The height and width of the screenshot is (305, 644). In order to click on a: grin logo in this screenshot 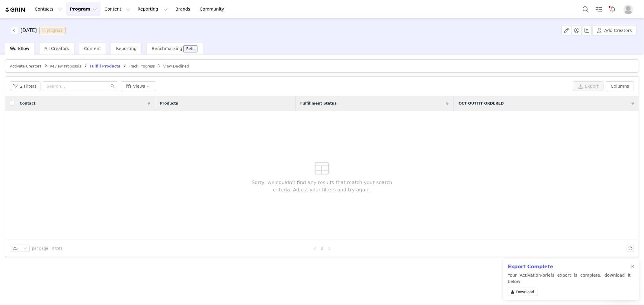, I will do `click(15, 10)`.